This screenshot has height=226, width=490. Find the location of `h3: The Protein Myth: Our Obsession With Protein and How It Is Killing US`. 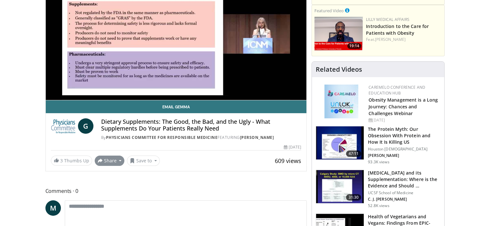

h3: The Protein Myth: Our Obsession With Protein and How It Is Killing US is located at coordinates (404, 136).